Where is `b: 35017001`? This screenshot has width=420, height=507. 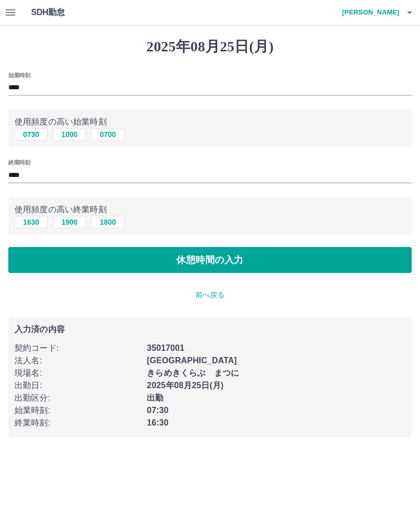
b: 35017001 is located at coordinates (165, 347).